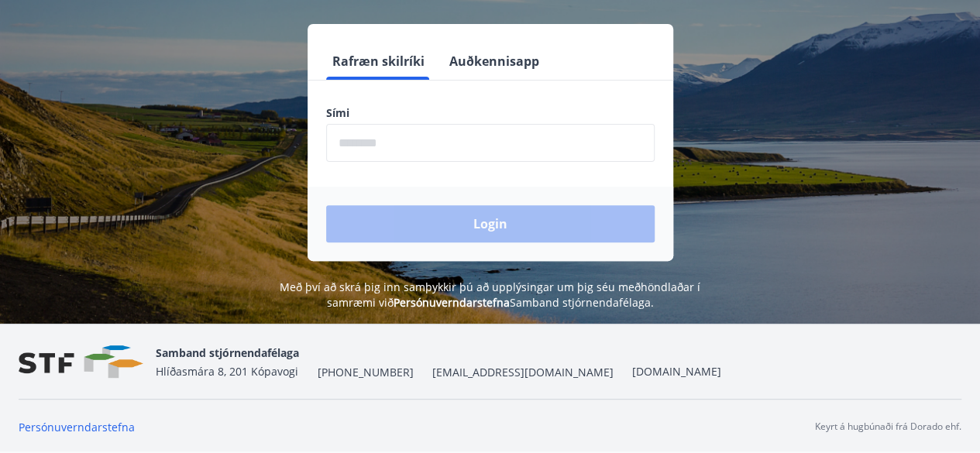 The height and width of the screenshot is (453, 980). I want to click on label: Sími, so click(491, 113).